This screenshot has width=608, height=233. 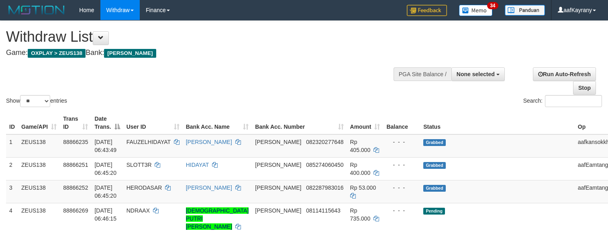 I want to click on img: Feedback.jpg, so click(x=427, y=10).